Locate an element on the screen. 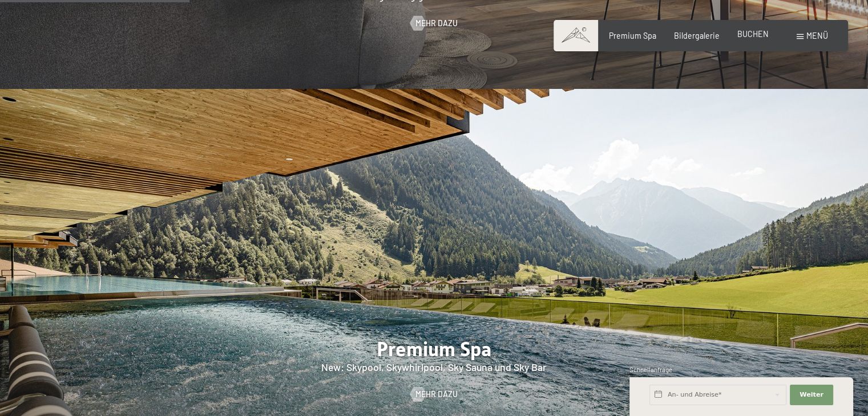 The image size is (868, 416). a: Bildergalerie is located at coordinates (697, 35).